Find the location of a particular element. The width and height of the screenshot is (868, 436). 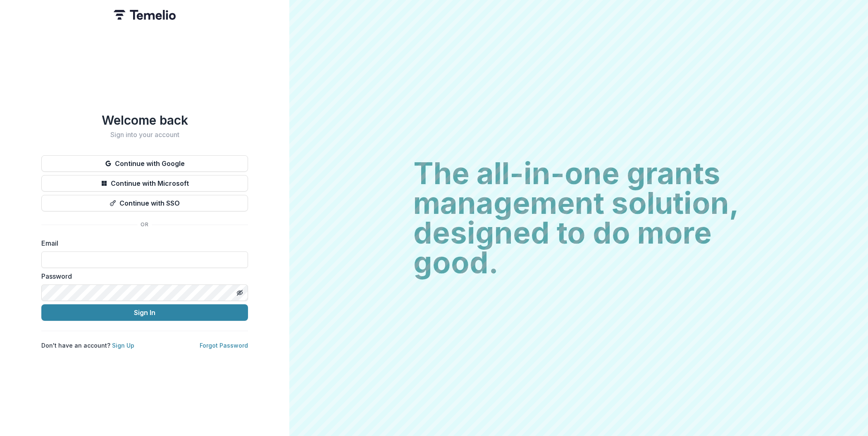

label: Email is located at coordinates (142, 243).